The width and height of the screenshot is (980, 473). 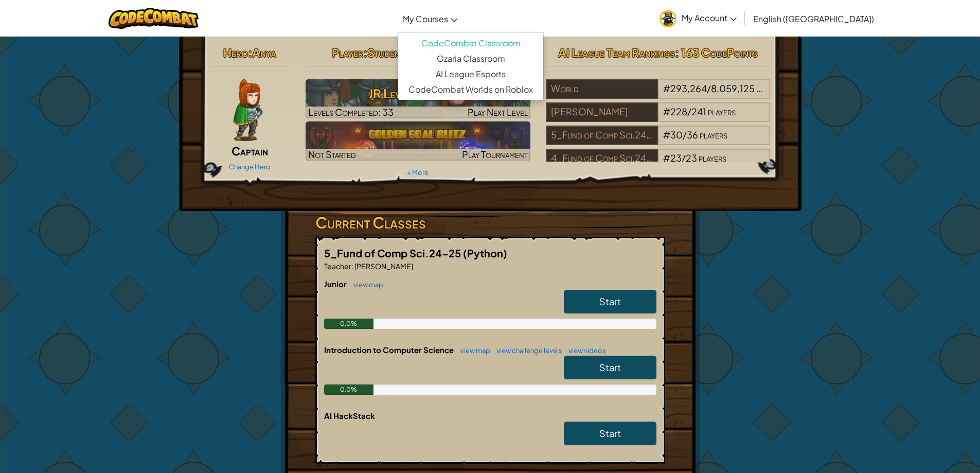 I want to click on a: CodeCombat logo, so click(x=153, y=18).